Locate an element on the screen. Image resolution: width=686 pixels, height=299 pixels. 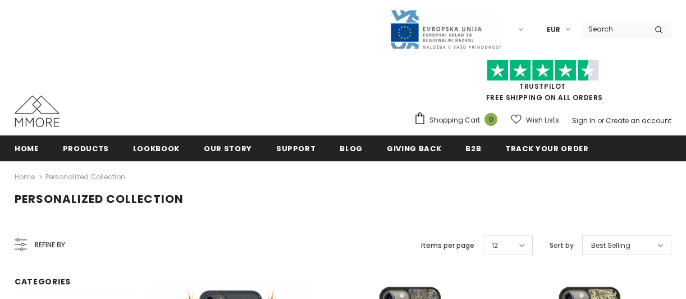
a: B2B is located at coordinates (473, 148).